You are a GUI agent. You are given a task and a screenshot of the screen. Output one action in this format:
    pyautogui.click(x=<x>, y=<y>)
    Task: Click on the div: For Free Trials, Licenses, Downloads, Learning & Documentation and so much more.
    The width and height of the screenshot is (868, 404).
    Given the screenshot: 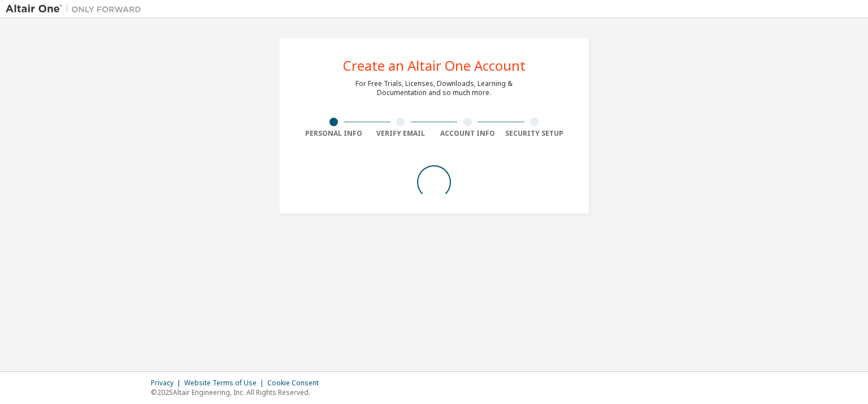 What is the action you would take?
    pyautogui.click(x=434, y=88)
    